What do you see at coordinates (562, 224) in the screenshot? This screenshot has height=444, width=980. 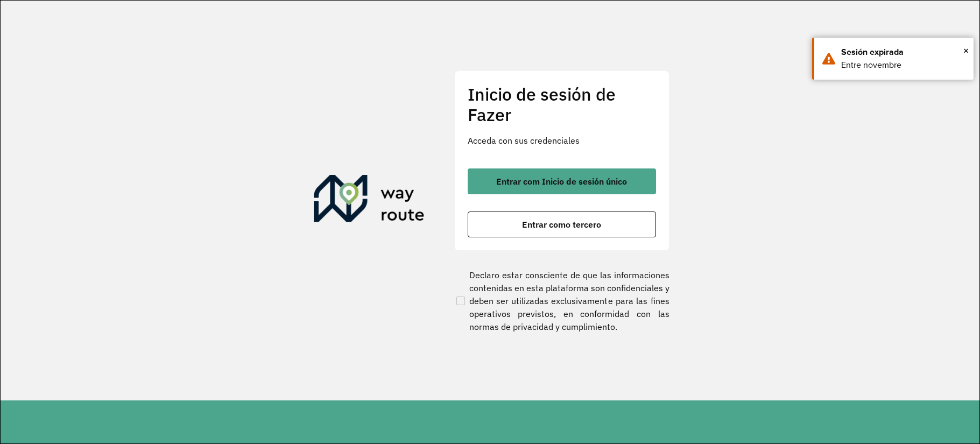 I see `font: Entrar como tercero` at bounding box center [562, 224].